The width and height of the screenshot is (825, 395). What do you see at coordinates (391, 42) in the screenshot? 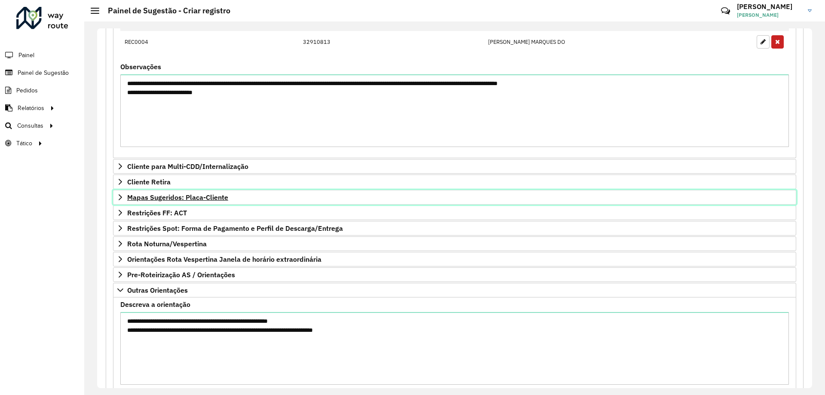
I see `td: 32910813` at bounding box center [391, 42].